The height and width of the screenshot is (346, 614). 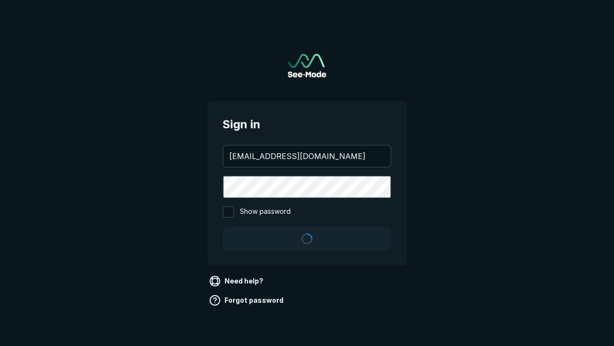 I want to click on span: Sign in, so click(x=307, y=124).